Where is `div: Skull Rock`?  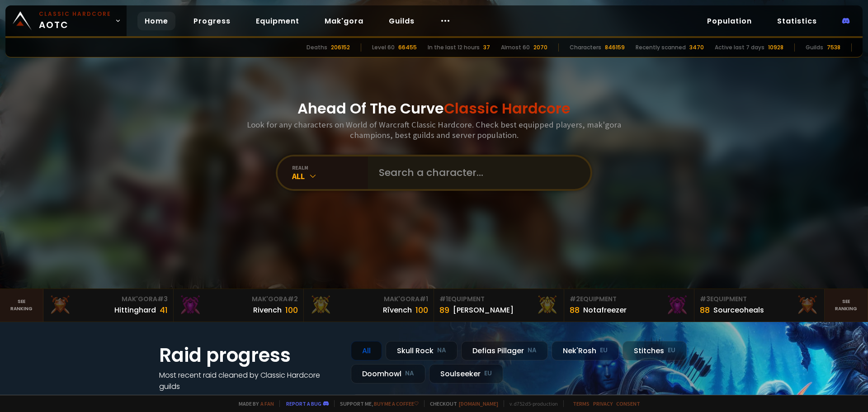 div: Skull Rock is located at coordinates (421, 350).